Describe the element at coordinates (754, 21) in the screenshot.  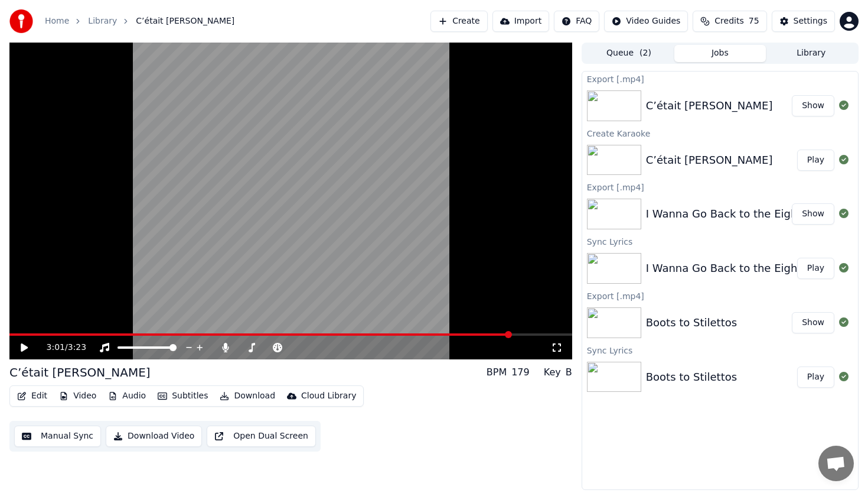
I see `span: 75` at that location.